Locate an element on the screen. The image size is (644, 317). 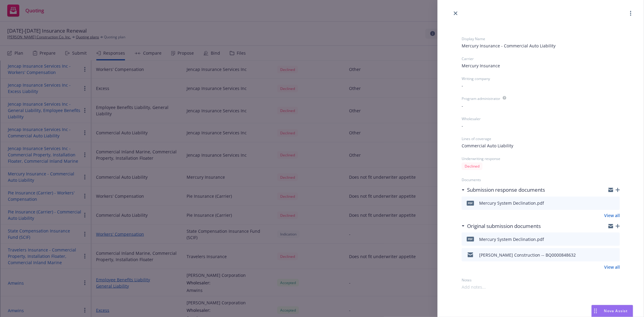
span: Lines of coverage is located at coordinates (541, 139).